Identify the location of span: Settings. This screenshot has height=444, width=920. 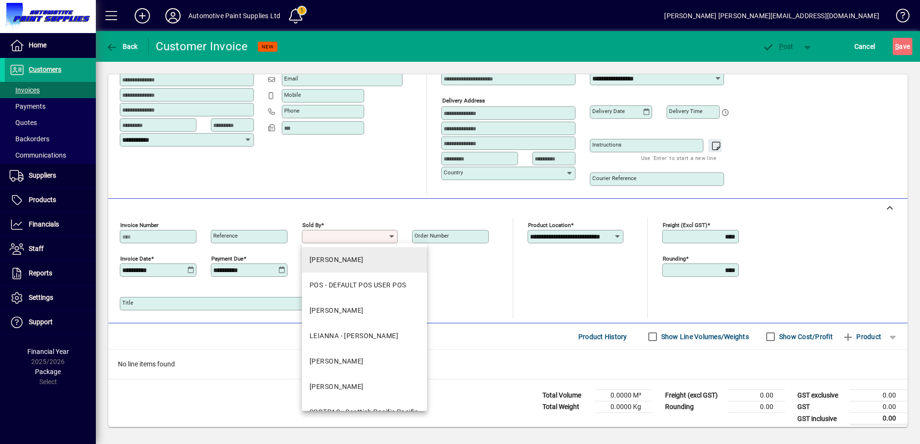
(41, 298).